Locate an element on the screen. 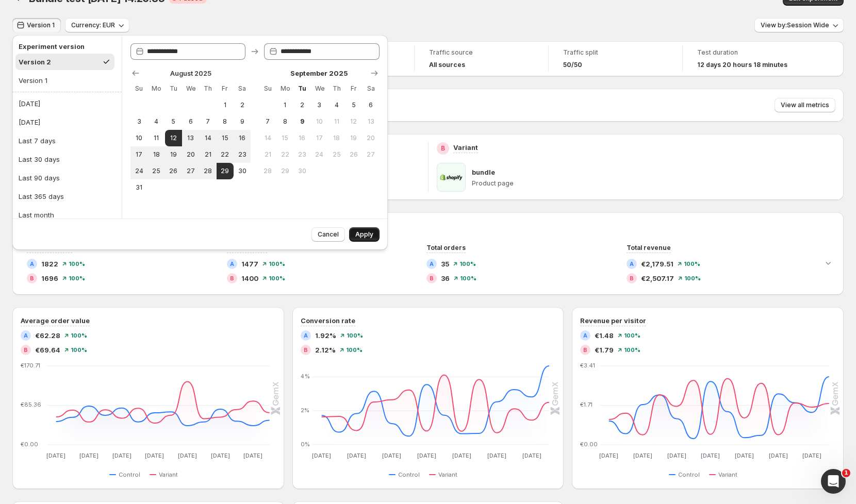 The width and height of the screenshot is (856, 504). span: 6 is located at coordinates (190, 122).